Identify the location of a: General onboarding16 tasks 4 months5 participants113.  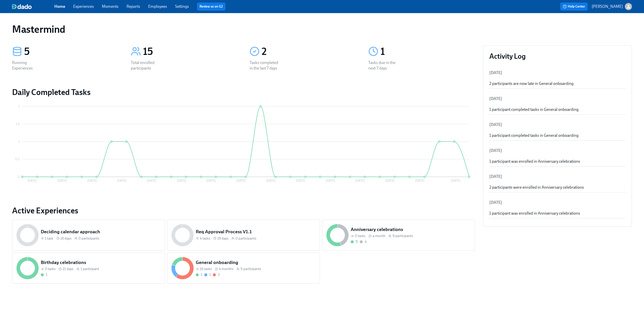
(244, 268).